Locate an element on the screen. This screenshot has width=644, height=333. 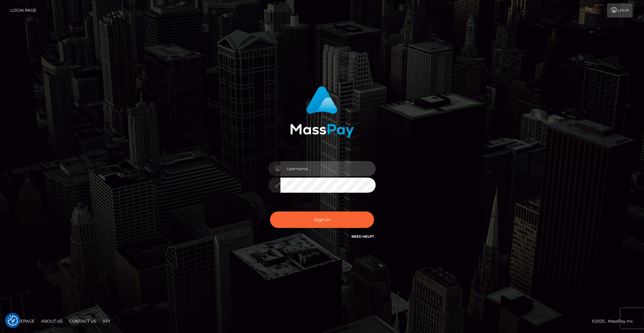
a: About Us is located at coordinates (52, 321).